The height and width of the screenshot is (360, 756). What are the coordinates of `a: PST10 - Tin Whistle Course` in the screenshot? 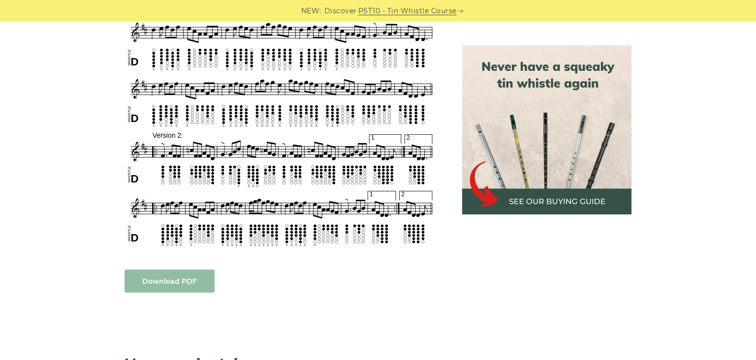 It's located at (407, 11).